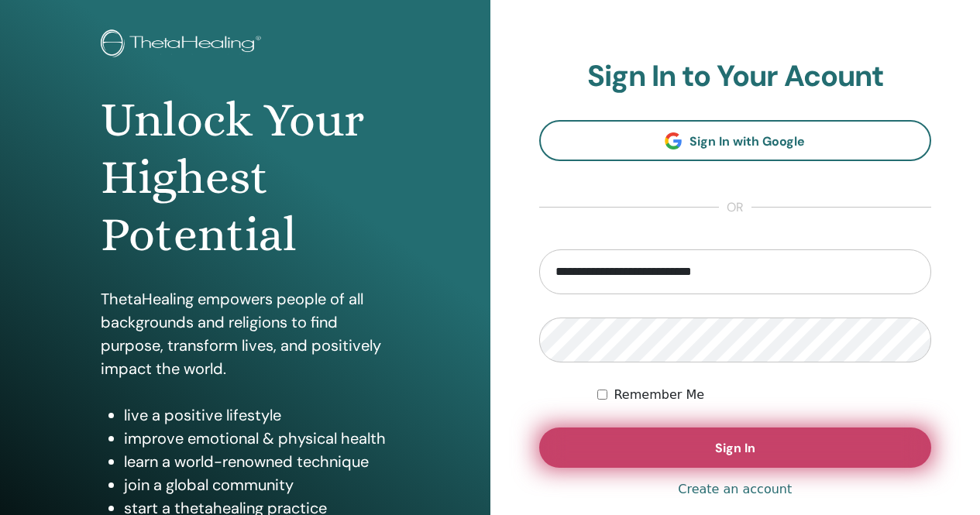 This screenshot has width=980, height=515. What do you see at coordinates (245, 334) in the screenshot?
I see `p: ThetaHealing empowers people of all backgrounds and religions to find purpose, transform lives, a...` at bounding box center [245, 334].